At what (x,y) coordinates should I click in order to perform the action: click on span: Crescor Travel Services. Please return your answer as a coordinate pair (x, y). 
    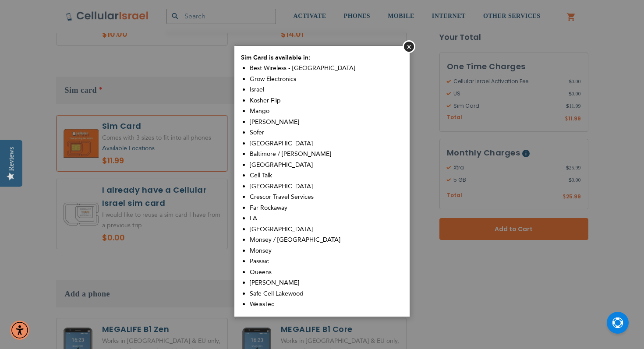
    Looking at the image, I should click on (282, 197).